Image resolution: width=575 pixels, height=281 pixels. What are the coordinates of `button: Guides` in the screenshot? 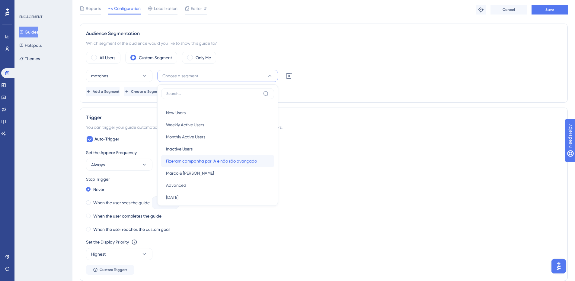 It's located at (29, 32).